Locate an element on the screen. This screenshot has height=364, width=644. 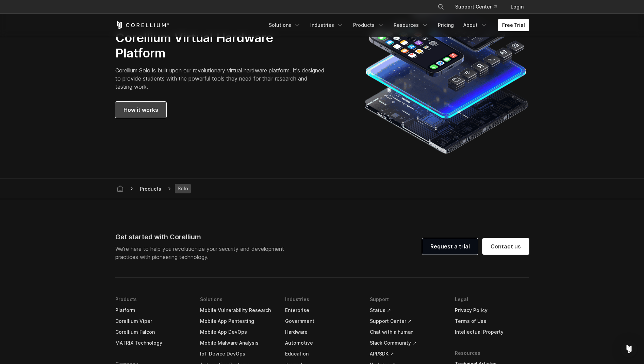
a: Mobile Vulnerability Research is located at coordinates (237, 310).